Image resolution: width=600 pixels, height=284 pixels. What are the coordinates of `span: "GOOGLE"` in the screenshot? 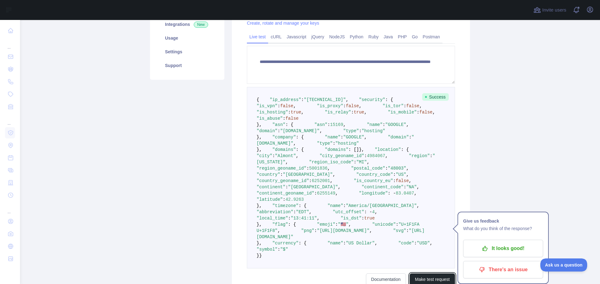 It's located at (353, 137).